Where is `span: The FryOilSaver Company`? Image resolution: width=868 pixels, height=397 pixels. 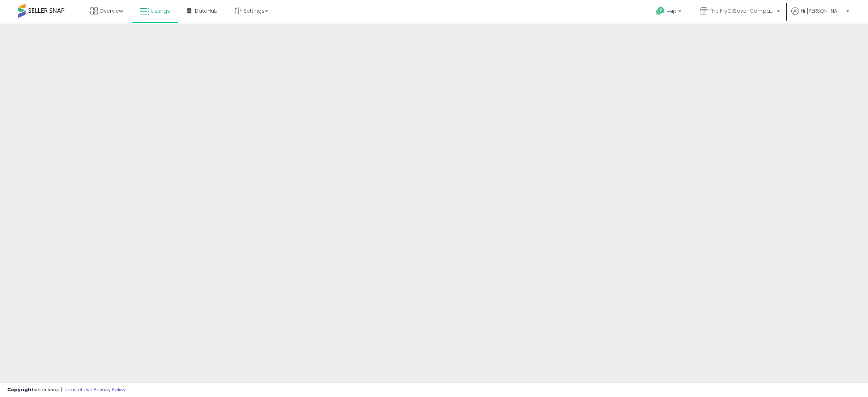 span: The FryOilSaver Company is located at coordinates (742, 11).